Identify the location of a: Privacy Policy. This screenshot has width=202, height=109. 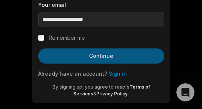
(112, 93).